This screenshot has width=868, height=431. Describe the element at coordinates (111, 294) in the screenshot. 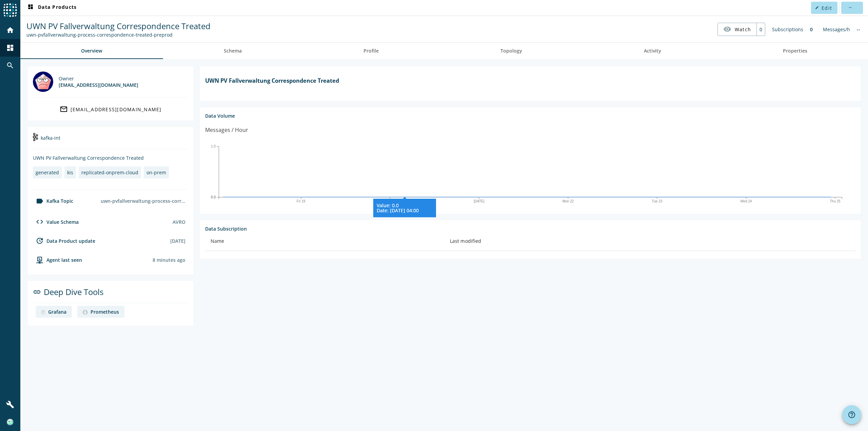

I see `div: Deep Dive Tools` at that location.